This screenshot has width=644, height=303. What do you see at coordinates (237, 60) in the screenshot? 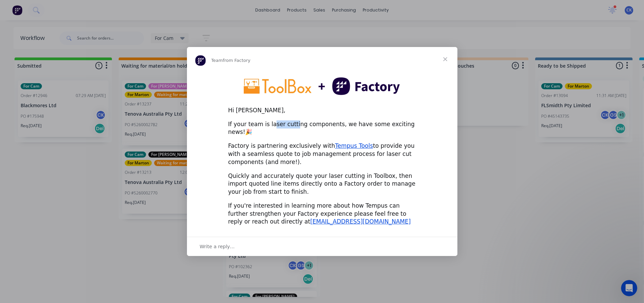
I see `span: from Factory` at bounding box center [237, 60].